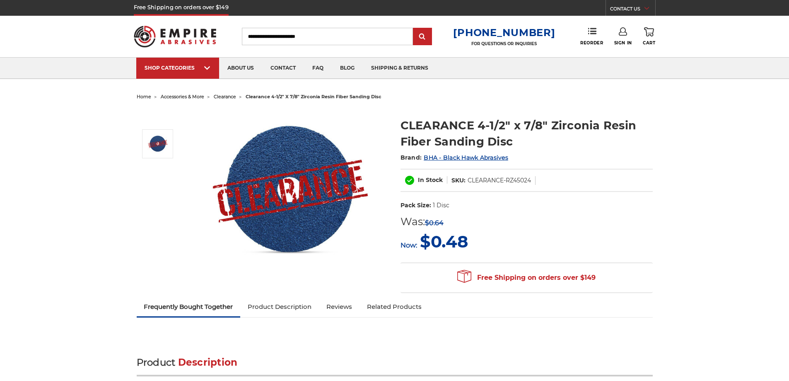  Describe the element at coordinates (395, 307) in the screenshot. I see `a: Related Products` at that location.